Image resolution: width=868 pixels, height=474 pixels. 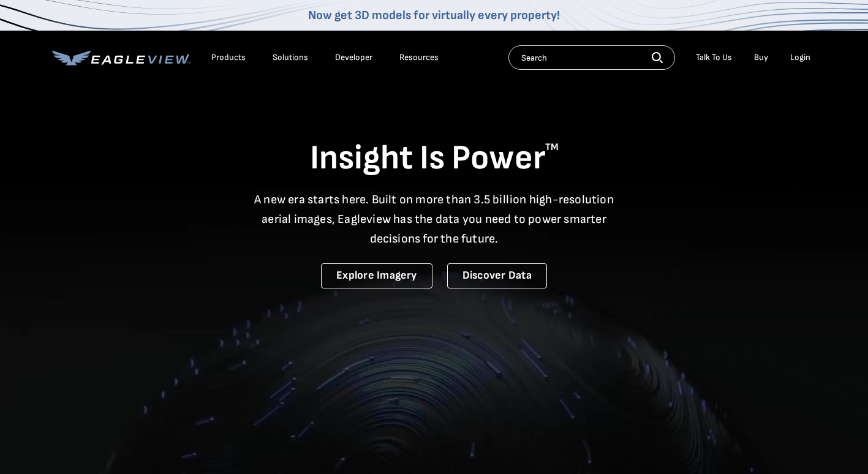 I want to click on div: Talk To Us, so click(x=713, y=58).